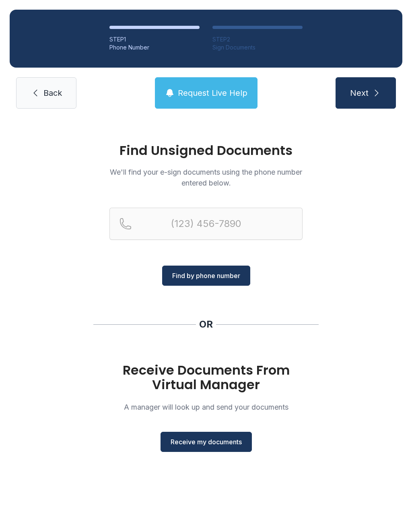  Describe the element at coordinates (206, 377) in the screenshot. I see `h1: Receive Documents From Virtual Manager` at that location.